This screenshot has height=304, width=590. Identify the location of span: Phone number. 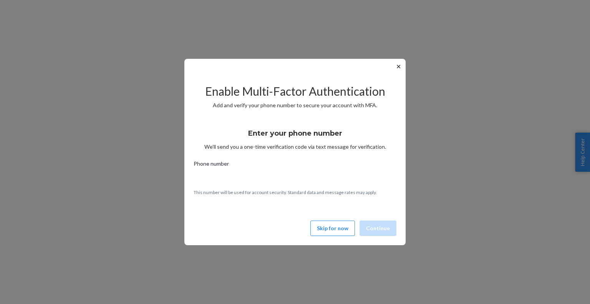
(211, 165).